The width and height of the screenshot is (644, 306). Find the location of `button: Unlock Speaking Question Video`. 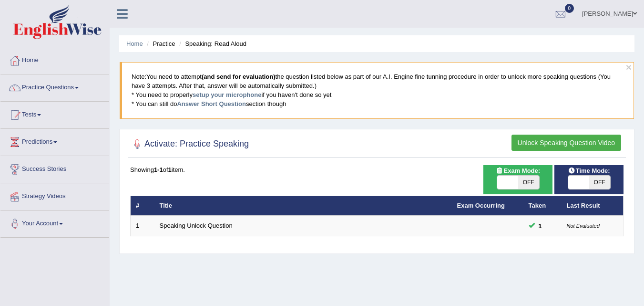

button: Unlock Speaking Question Video is located at coordinates (567, 143).